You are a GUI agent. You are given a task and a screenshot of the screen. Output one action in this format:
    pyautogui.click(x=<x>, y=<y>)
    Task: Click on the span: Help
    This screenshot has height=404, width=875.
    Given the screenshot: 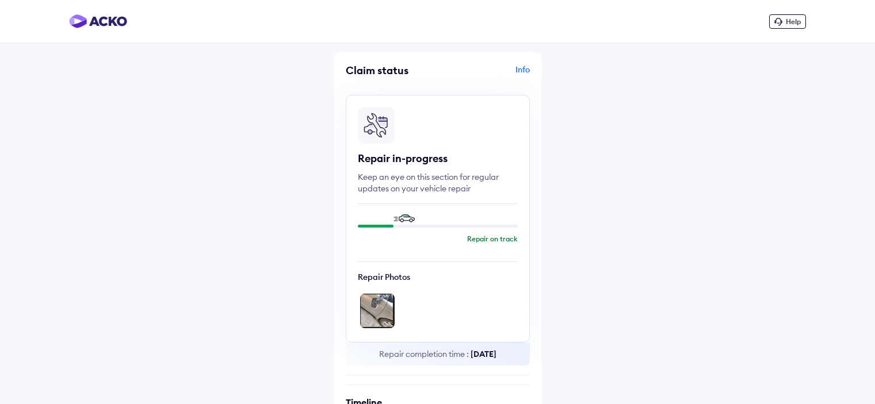 What is the action you would take?
    pyautogui.click(x=793, y=21)
    